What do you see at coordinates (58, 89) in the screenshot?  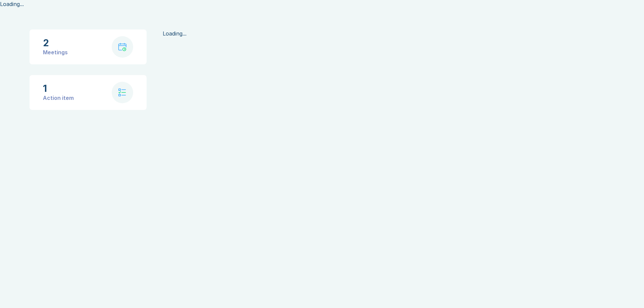 I see `div: 1` at bounding box center [58, 89].